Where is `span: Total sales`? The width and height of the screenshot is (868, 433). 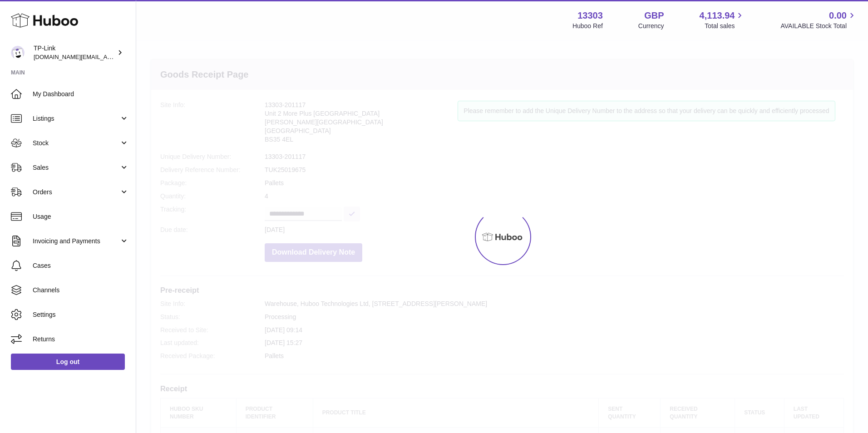
span: Total sales is located at coordinates (724, 26).